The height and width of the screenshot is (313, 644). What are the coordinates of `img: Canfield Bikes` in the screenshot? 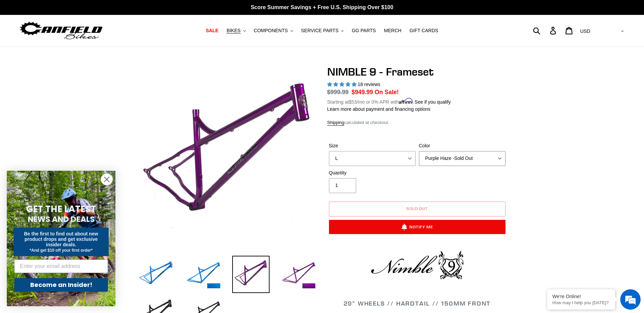 It's located at (61, 30).